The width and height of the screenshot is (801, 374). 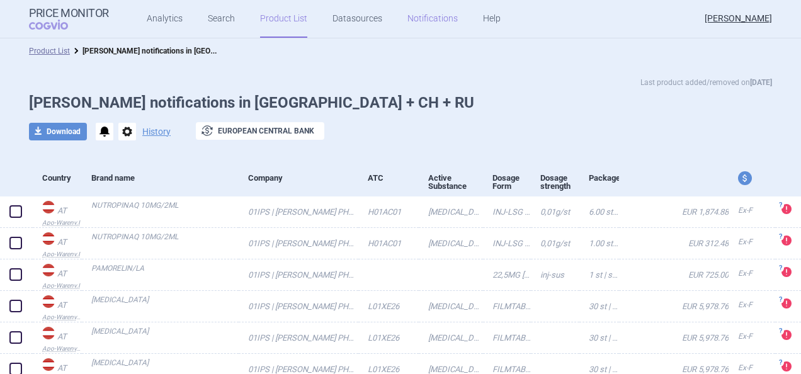 What do you see at coordinates (555, 275) in the screenshot?
I see `a: INJ-SUS` at bounding box center [555, 275].